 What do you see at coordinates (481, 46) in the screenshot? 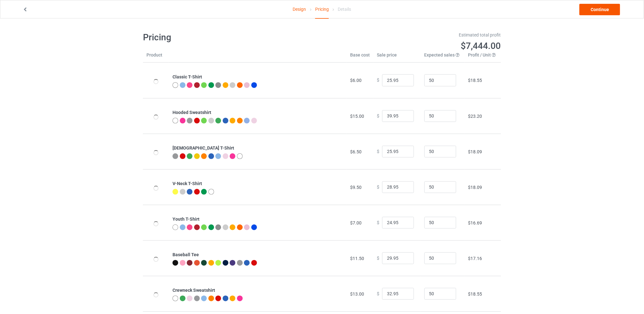
I see `span: $7,444.00` at bounding box center [481, 46].